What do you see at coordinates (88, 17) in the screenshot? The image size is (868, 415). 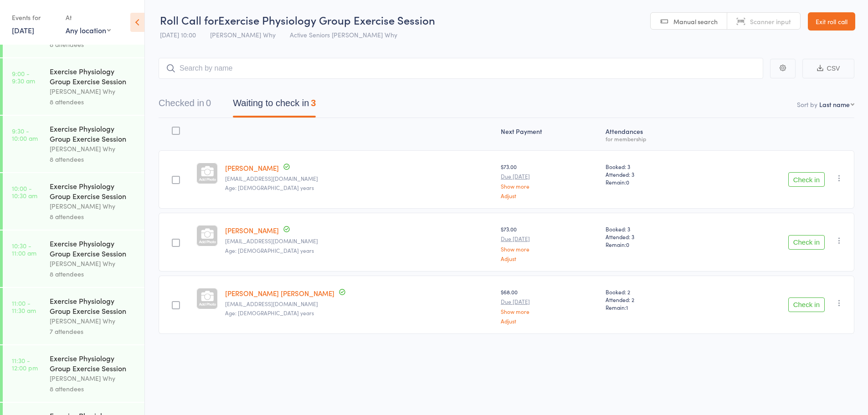 I see `div: At` at bounding box center [88, 17].